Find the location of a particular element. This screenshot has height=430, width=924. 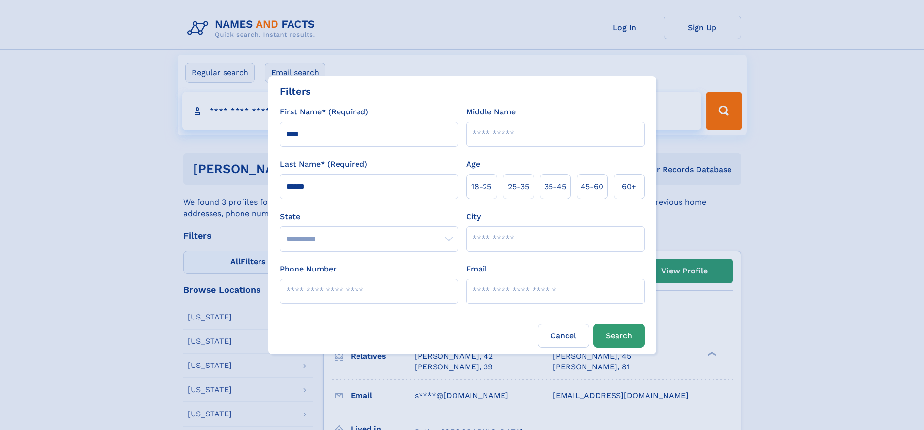

span: 18‑25 is located at coordinates (481, 187).